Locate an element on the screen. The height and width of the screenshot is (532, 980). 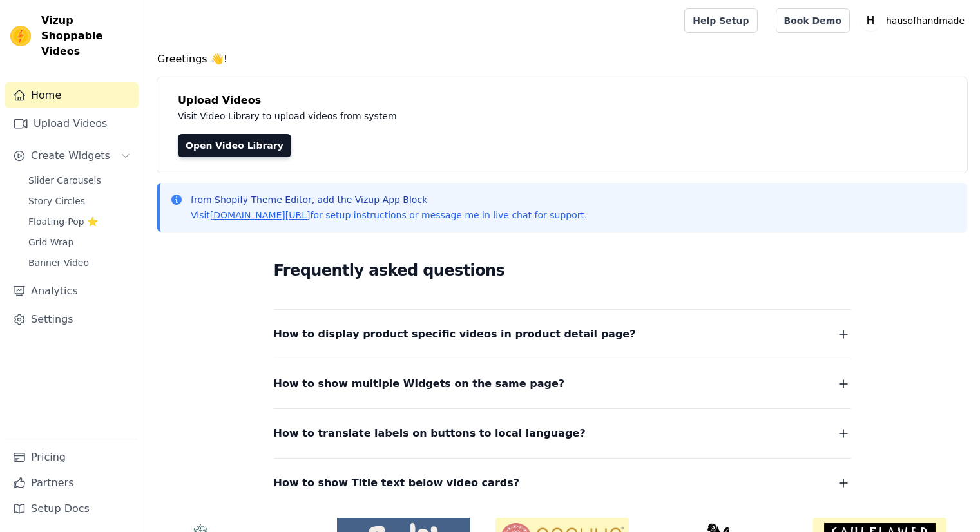
a: Grid Wrap is located at coordinates (79, 242).